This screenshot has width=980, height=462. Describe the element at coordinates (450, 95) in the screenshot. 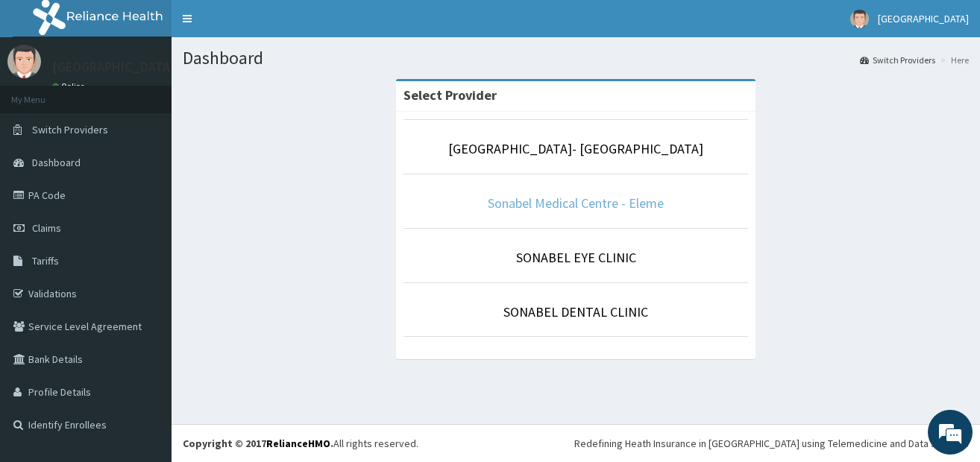

I see `strong: Select Provider` at that location.